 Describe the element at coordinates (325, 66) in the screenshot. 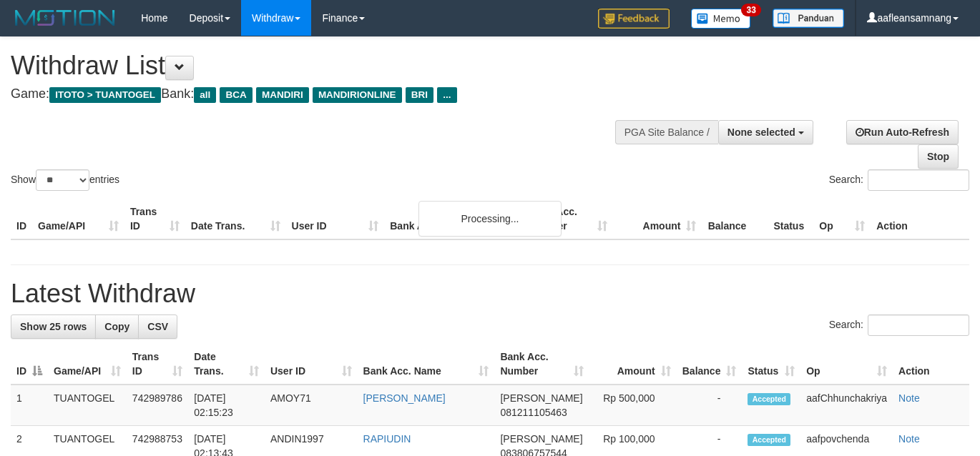

I see `h1: Withdraw List` at that location.